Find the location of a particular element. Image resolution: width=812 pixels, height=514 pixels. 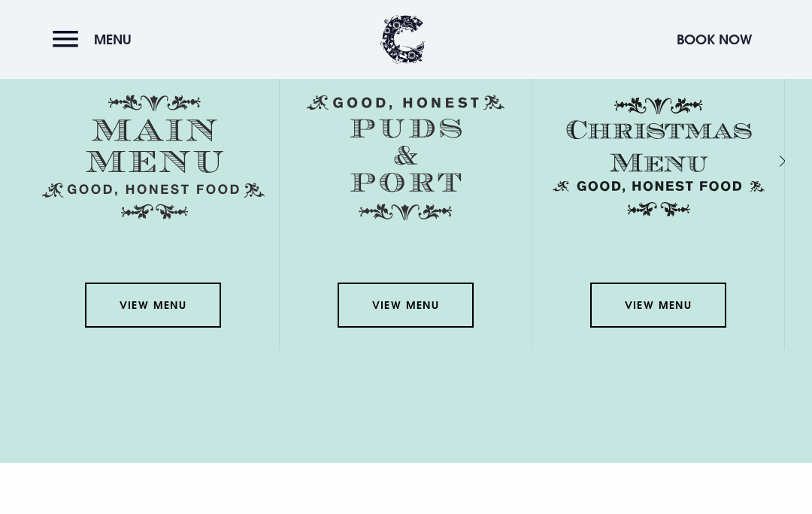

img: Clandeboye Lodge is located at coordinates (402, 39).